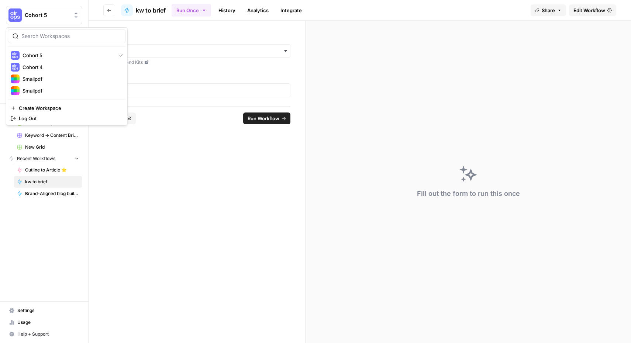 This screenshot has width=631, height=343. Describe the element at coordinates (44, 323) in the screenshot. I see `a: Usage` at that location.